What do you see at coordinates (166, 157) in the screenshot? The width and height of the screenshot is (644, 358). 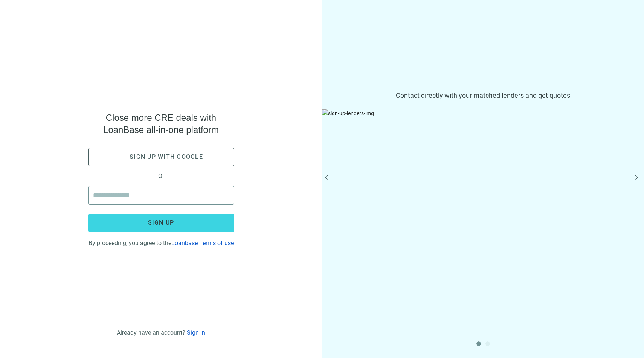 I see `span: Sign up with google` at bounding box center [166, 157].